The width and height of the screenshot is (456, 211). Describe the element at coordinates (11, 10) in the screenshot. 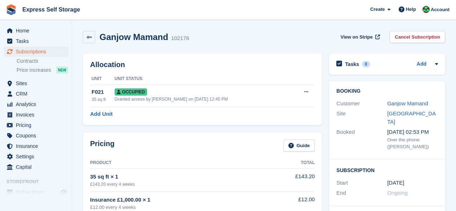

I see `img: stora-icon-8386f47178a22dfd0bd8f6a31ec36ba5ce8667c1dd55bd0f319d3a0aa187defe.svg` at that location.